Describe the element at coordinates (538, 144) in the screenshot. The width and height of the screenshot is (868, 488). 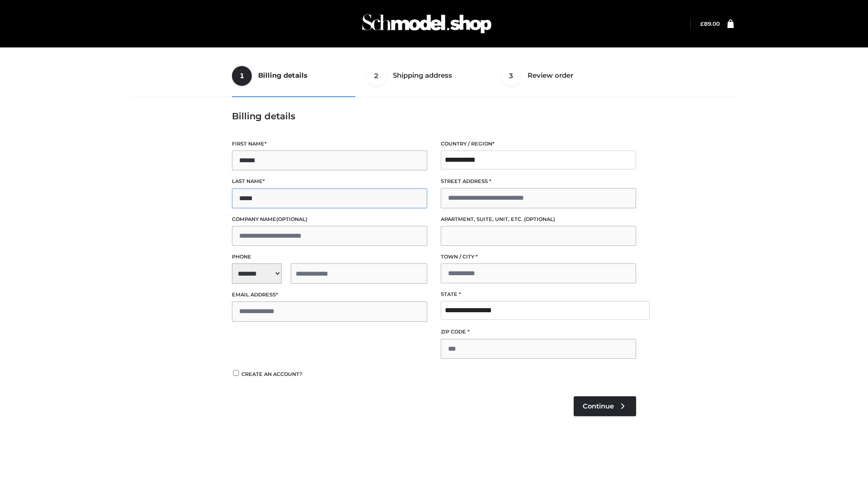
I see `label: Country / Region` at that location.